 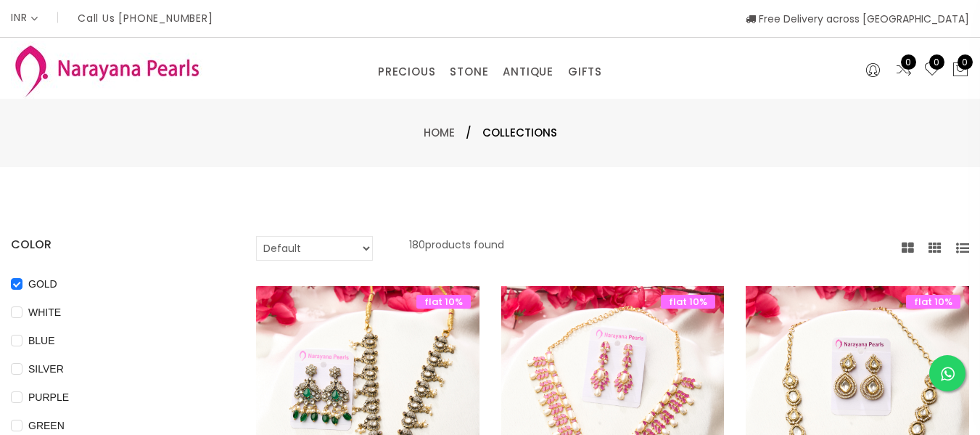 What do you see at coordinates (528, 72) in the screenshot?
I see `a: ANTIQUE` at bounding box center [528, 72].